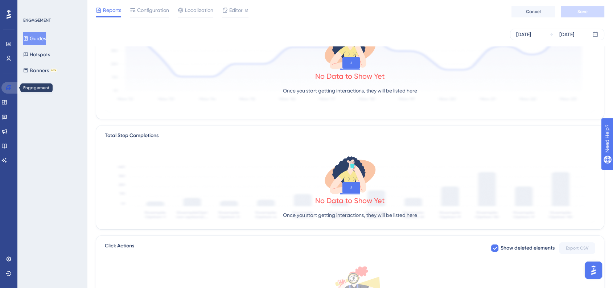 Image resolution: width=613 pixels, height=288 pixels. Describe the element at coordinates (199, 10) in the screenshot. I see `span: Localization` at that location.